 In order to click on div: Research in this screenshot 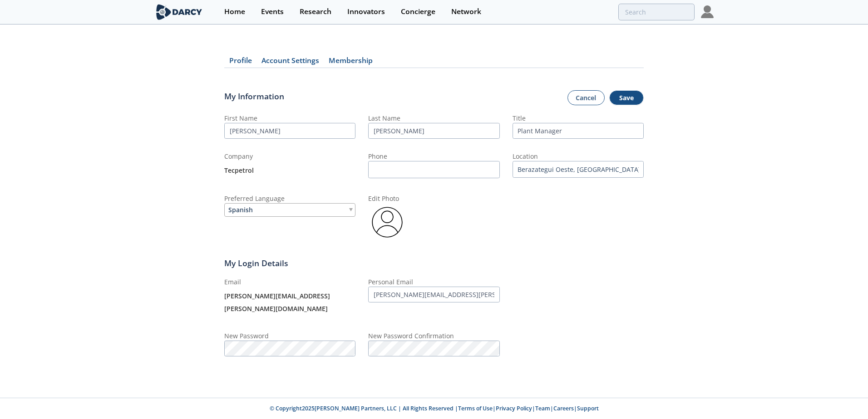, I will do `click(316, 12)`.